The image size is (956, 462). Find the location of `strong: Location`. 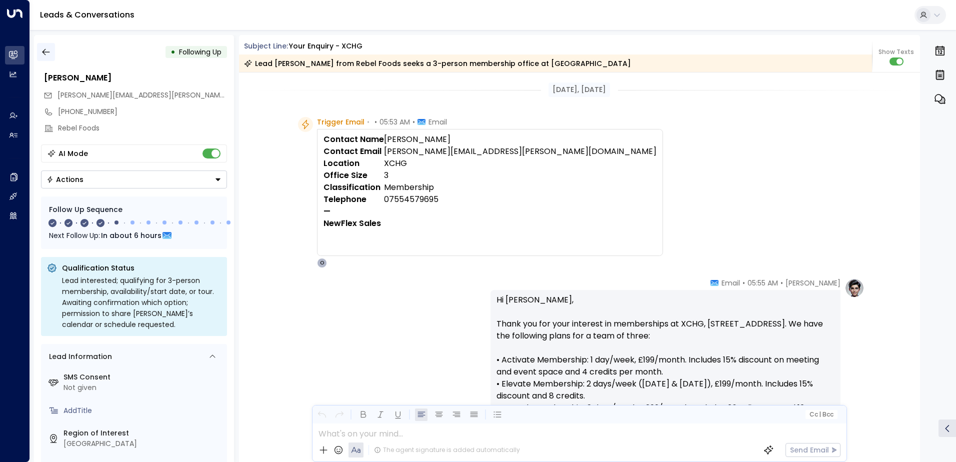

strong: Location is located at coordinates (342, 163).